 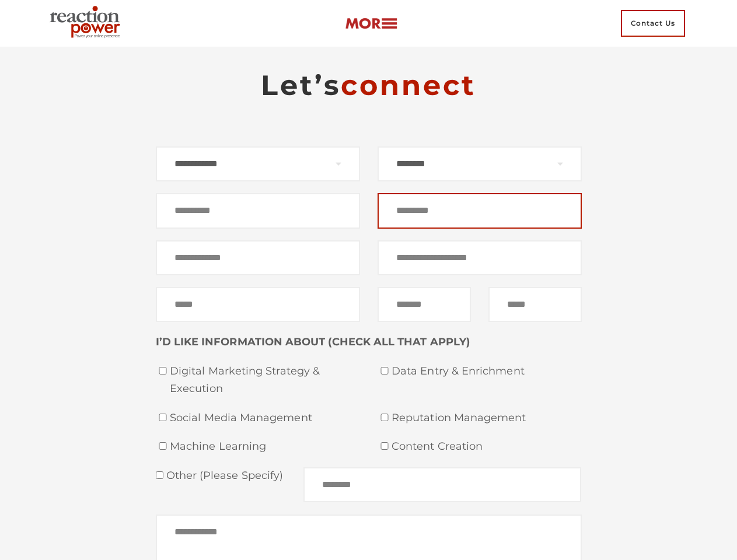 What do you see at coordinates (369, 85) in the screenshot?
I see `h2: Let’s` at bounding box center [369, 85].